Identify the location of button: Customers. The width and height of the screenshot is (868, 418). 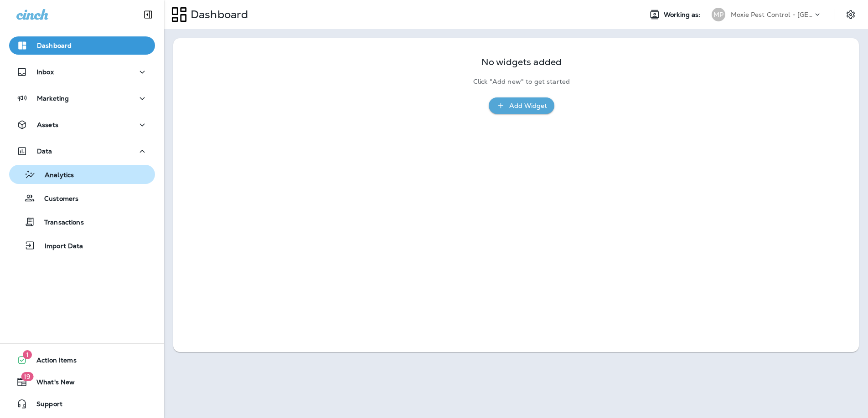
(82, 198).